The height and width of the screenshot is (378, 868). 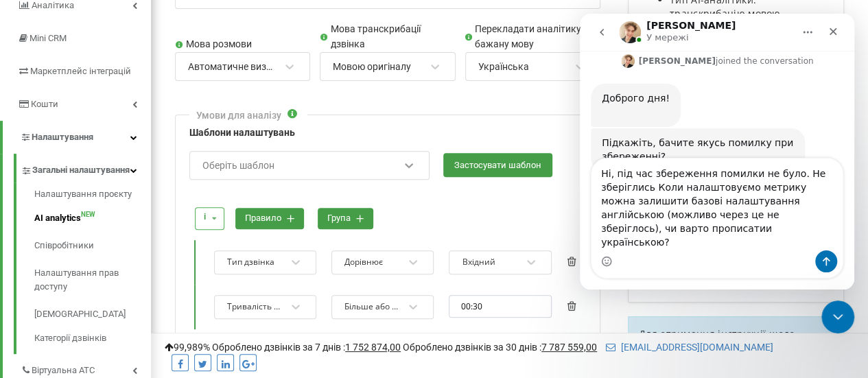 What do you see at coordinates (500, 348) in the screenshot?
I see `span: Оброблено дзвінків за 30 днів :` at bounding box center [500, 348].